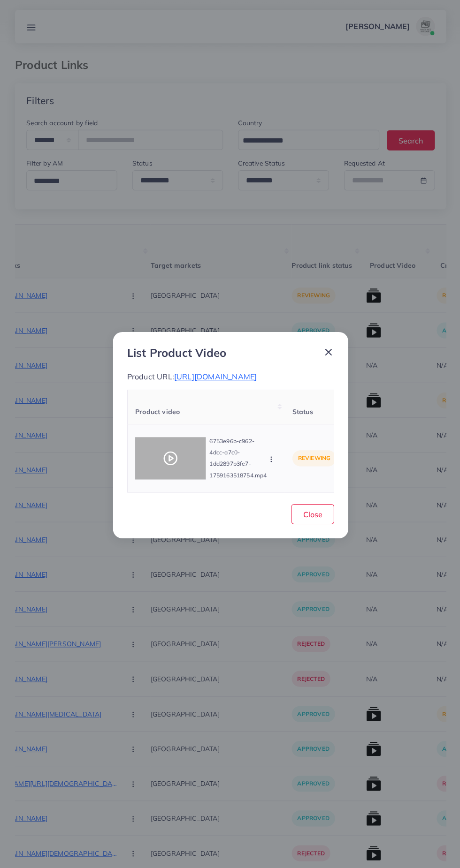  What do you see at coordinates (230, 376) in the screenshot?
I see `p: Product URL:` at bounding box center [230, 376].